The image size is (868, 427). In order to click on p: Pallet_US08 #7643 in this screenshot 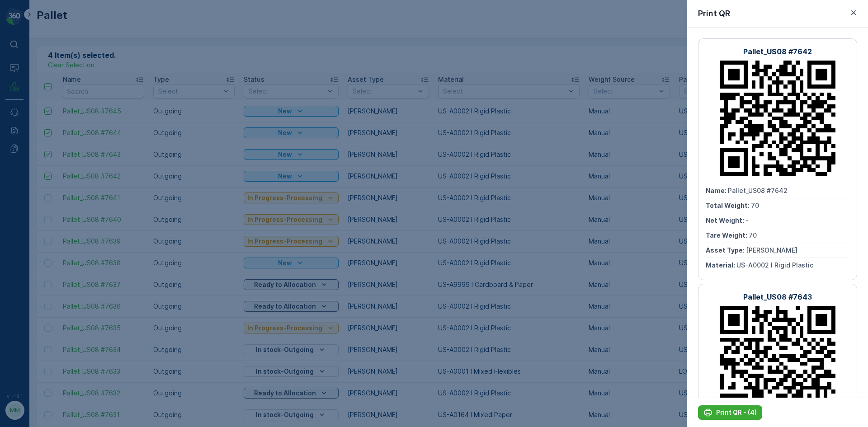, I will do `click(777, 297)`.